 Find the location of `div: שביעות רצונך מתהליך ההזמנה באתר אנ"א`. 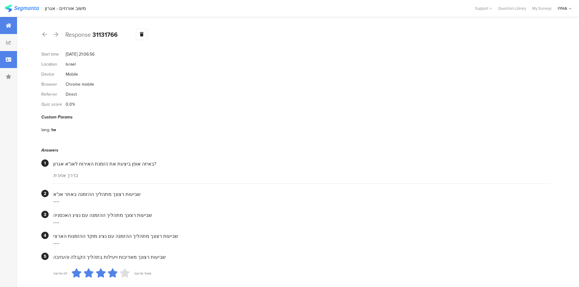

div: שביעות רצונך מתהליך ההזמנה באתר אנ"א is located at coordinates (302, 194).